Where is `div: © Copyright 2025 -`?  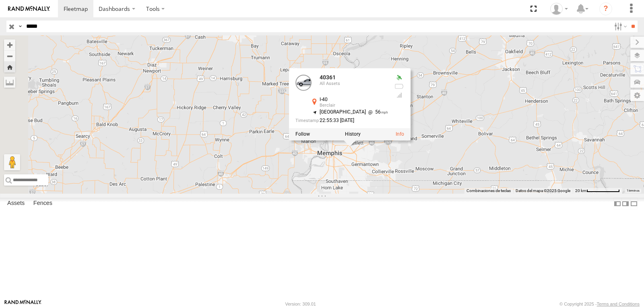 div: © Copyright 2025 - is located at coordinates (599, 304).